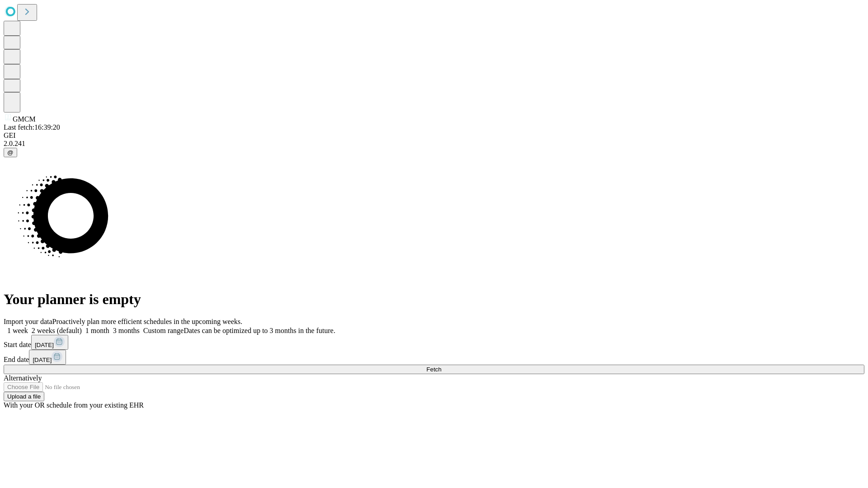  What do you see at coordinates (434, 342) in the screenshot?
I see `div: Start date` at bounding box center [434, 342].